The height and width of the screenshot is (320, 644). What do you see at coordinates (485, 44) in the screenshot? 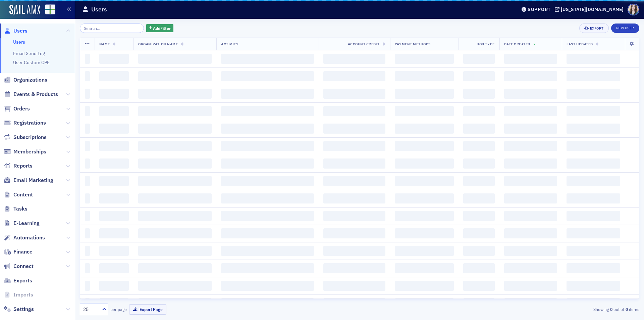
I see `span: Job Type` at bounding box center [485, 44].